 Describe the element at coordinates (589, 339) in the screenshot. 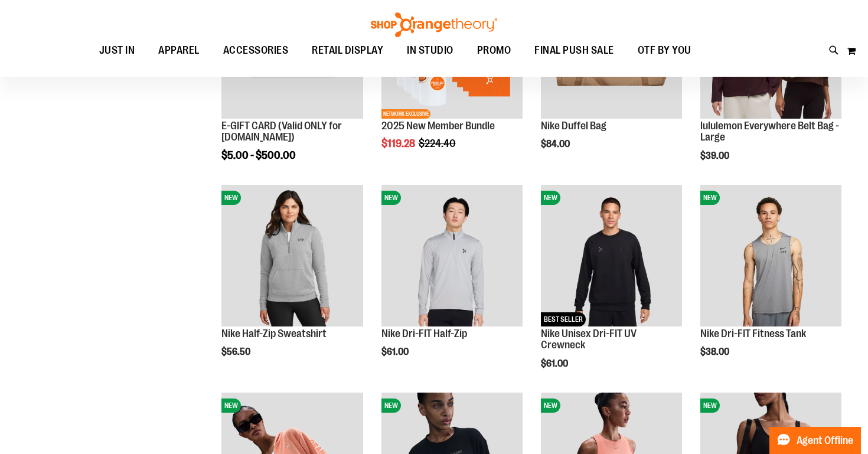

I see `a: Nike Unisex Dri-FIT UV Crewneck` at that location.